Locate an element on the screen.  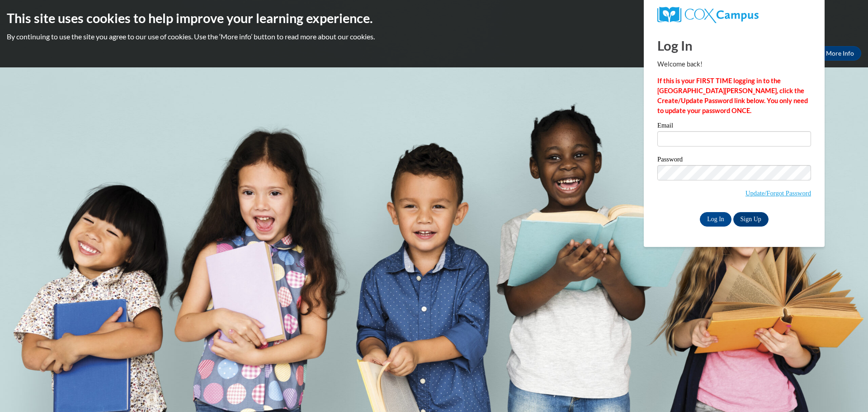
a: COX Campus is located at coordinates (734, 15).